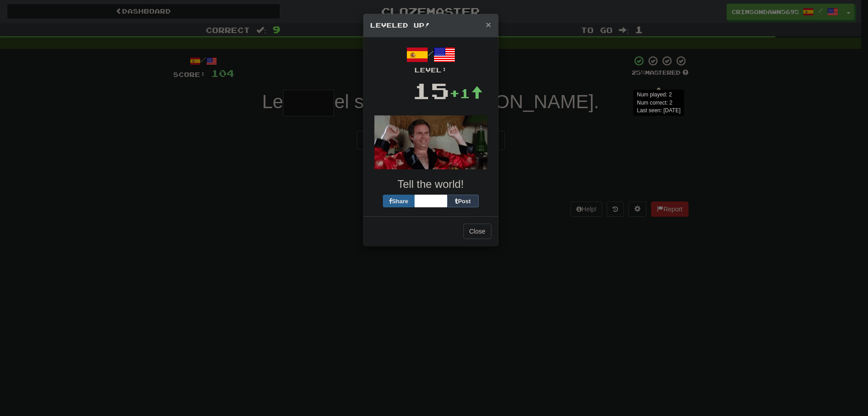 The image size is (868, 416). What do you see at coordinates (463, 201) in the screenshot?
I see `button: Post` at bounding box center [463, 201].